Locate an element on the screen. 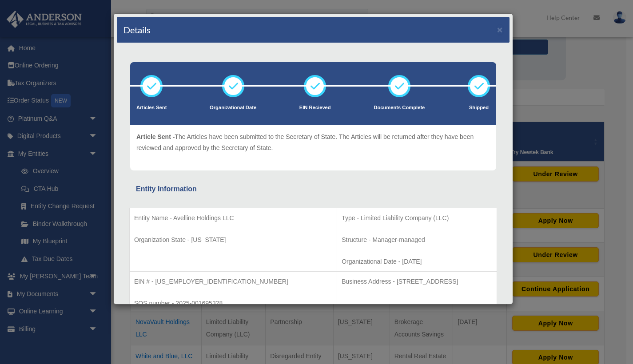 Image resolution: width=633 pixels, height=364 pixels. span: Article Sent - is located at coordinates (155, 137).